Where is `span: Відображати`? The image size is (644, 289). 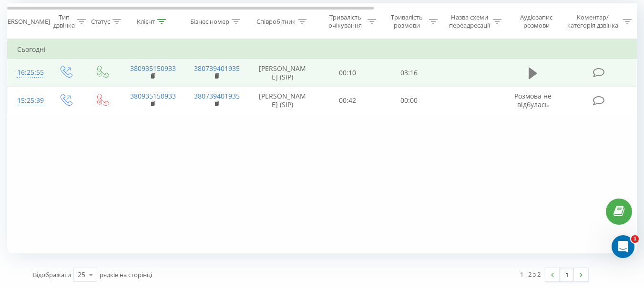
span: Відображати is located at coordinates (52, 275).